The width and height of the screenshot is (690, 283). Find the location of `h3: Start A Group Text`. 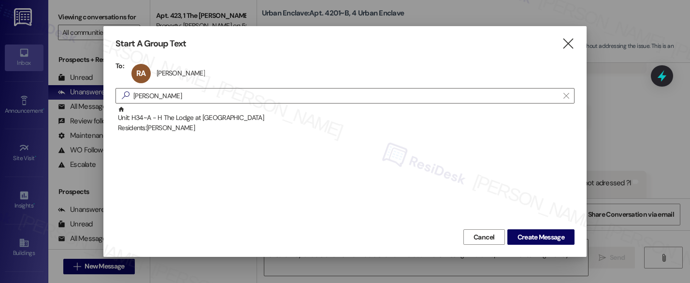

h3: Start A Group Text is located at coordinates (151, 43).